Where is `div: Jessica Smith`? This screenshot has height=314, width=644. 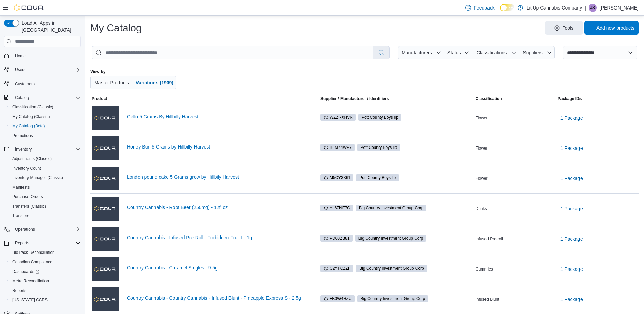
div: Jessica Smith is located at coordinates (593, 8).